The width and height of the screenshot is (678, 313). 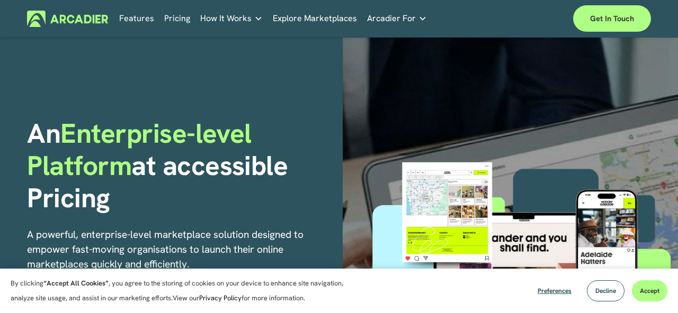 What do you see at coordinates (605, 291) in the screenshot?
I see `span: Decline` at bounding box center [605, 291].